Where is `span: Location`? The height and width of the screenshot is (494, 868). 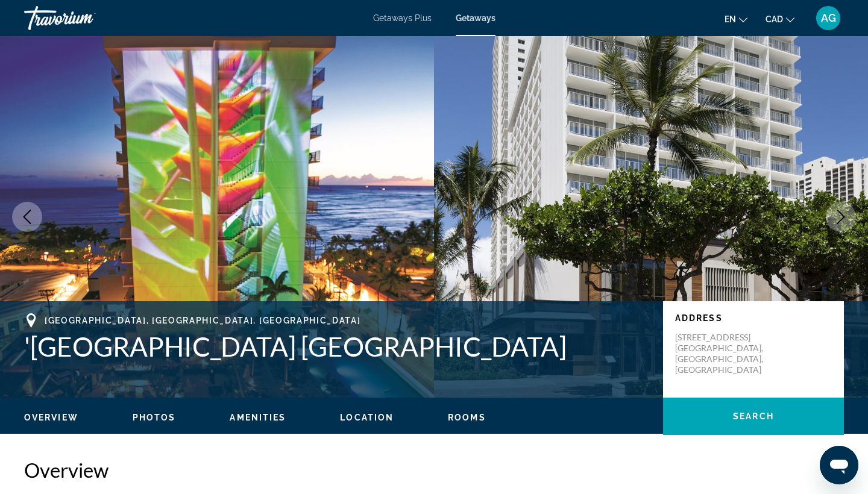
span: Location is located at coordinates (367, 418).